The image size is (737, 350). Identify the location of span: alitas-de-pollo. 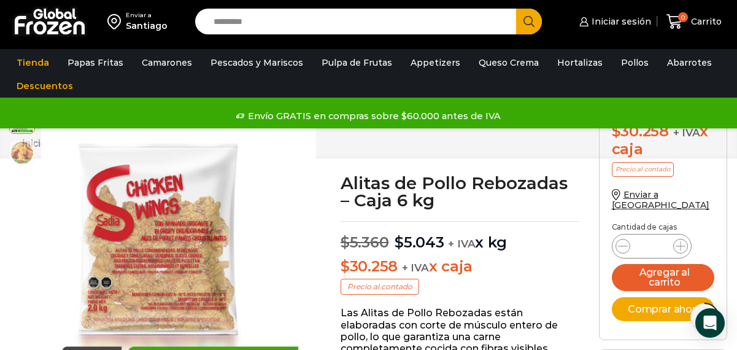
(22, 153).